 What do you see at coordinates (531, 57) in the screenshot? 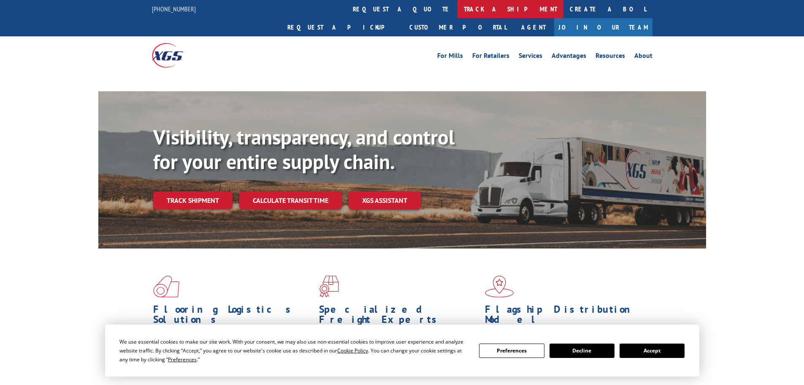
I see `a: Services` at bounding box center [531, 57].